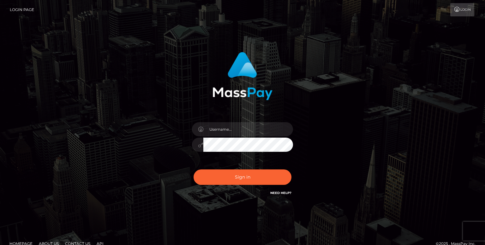  What do you see at coordinates (22, 10) in the screenshot?
I see `a: Login Page` at bounding box center [22, 10].